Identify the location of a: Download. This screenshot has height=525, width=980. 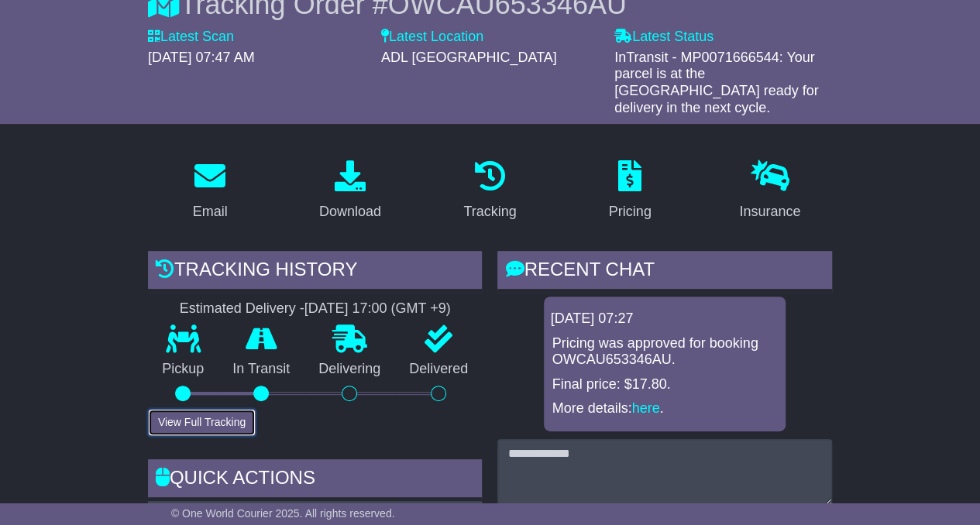
(350, 192).